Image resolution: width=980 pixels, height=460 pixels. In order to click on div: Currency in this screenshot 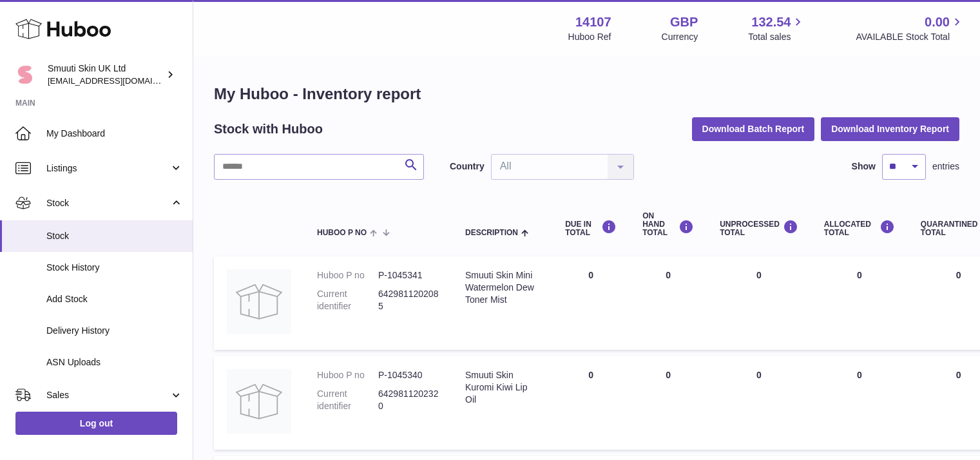, I will do `click(680, 37)`.